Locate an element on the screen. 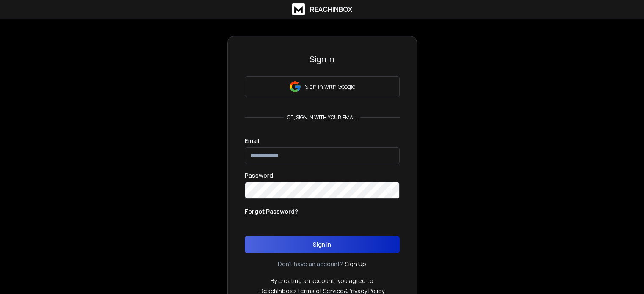 The height and width of the screenshot is (294, 644). label: Password is located at coordinates (259, 175).